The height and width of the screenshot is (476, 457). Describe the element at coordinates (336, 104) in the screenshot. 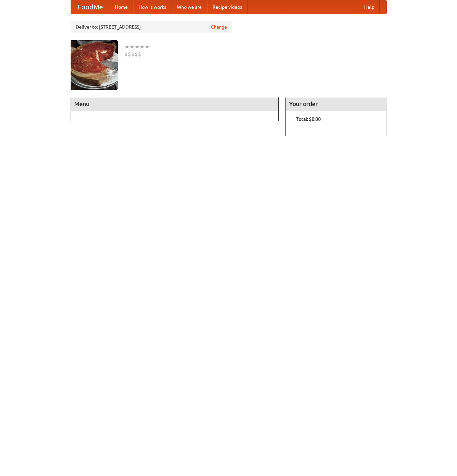

I see `h4: Your order` at that location.